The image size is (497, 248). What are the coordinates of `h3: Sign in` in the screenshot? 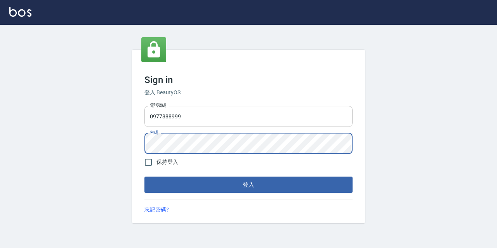 It's located at (248, 80).